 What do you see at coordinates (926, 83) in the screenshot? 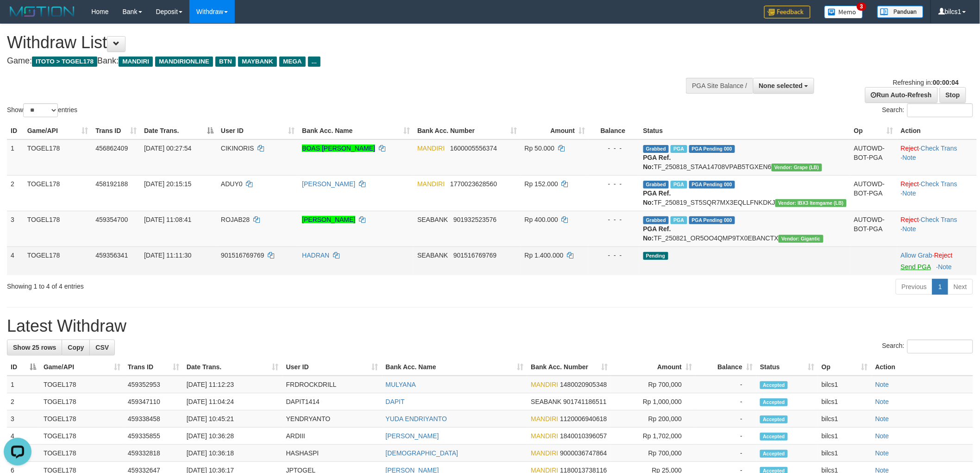
I see `span: Refreshing in:` at bounding box center [926, 83].